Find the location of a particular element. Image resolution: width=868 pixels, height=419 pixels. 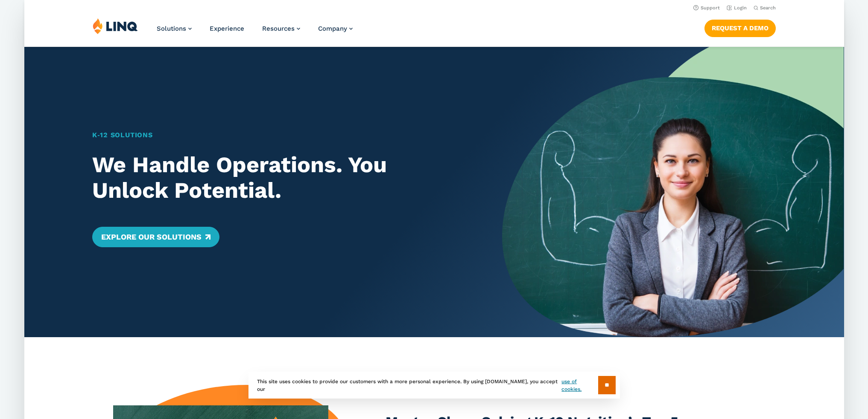

a: Experience is located at coordinates (227, 28).